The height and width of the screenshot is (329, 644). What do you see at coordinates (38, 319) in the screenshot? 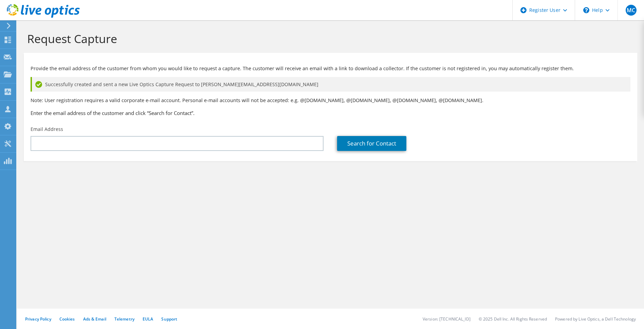
I see `a: Privacy Policy` at bounding box center [38, 319].